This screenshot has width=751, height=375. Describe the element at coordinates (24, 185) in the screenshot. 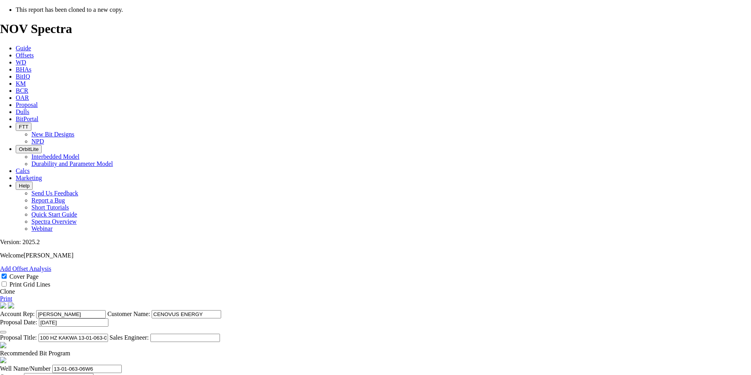

I see `button: Help` at that location.